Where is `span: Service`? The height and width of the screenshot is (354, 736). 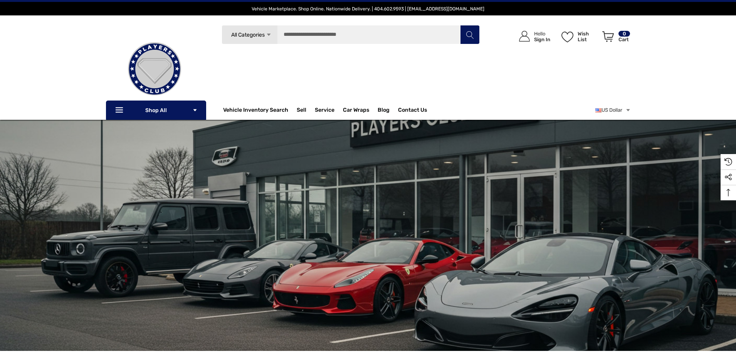
span: Service is located at coordinates (325, 111).